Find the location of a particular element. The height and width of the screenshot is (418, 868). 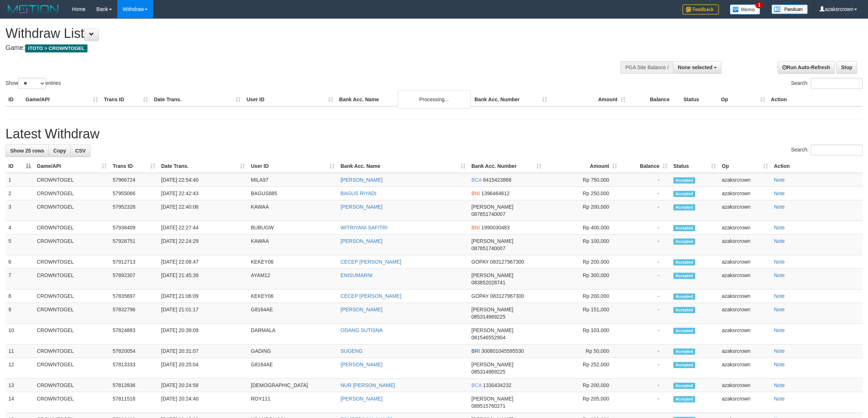

span: Copy 1396464612 to clipboard is located at coordinates (495, 193).